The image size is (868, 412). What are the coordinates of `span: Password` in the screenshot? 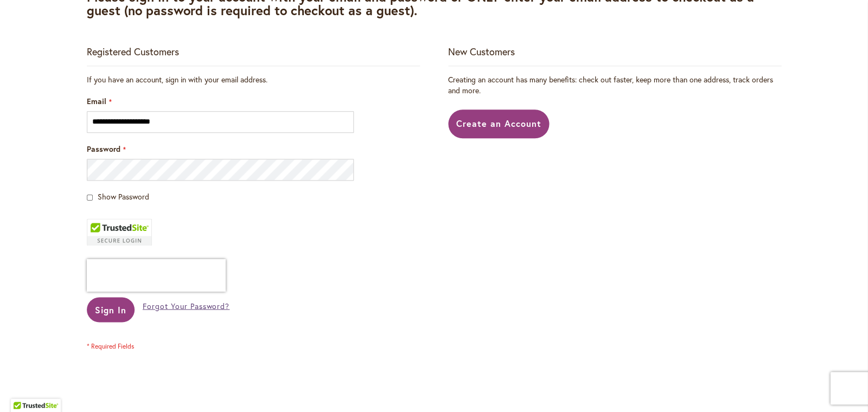 It's located at (103, 148).